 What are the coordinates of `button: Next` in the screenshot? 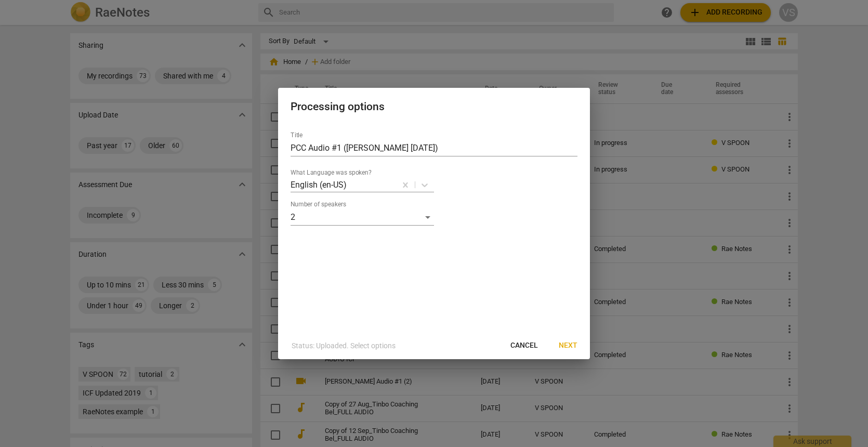 It's located at (568, 346).